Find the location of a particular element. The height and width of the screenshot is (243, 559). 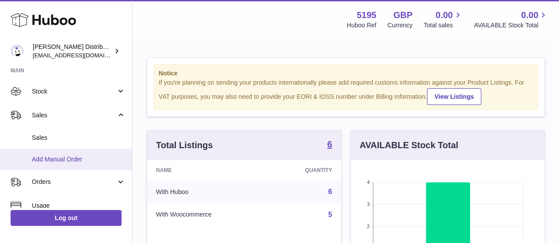

img: mccormackdistr@gmail.com is located at coordinates (17, 51).